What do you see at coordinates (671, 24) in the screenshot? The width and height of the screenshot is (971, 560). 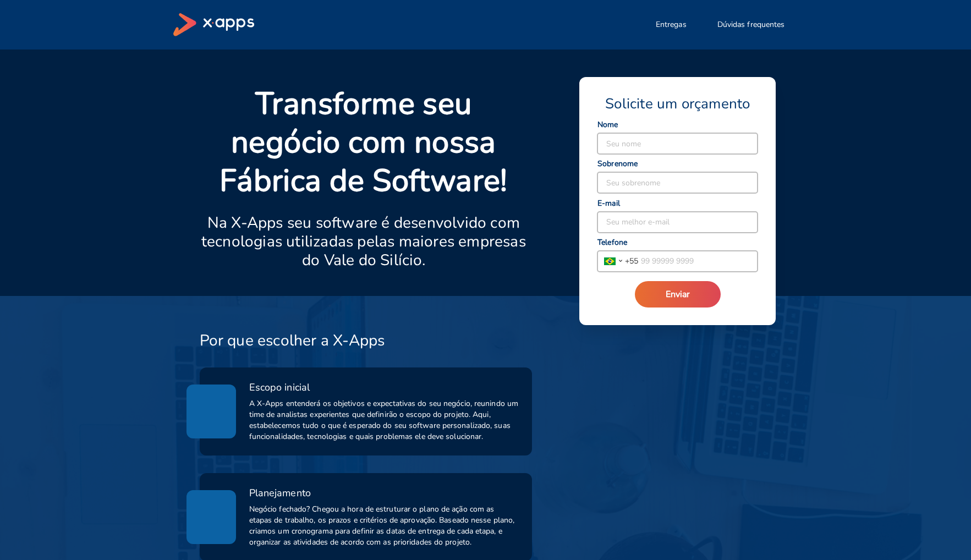 I see `button: Entregas` at bounding box center [671, 24].